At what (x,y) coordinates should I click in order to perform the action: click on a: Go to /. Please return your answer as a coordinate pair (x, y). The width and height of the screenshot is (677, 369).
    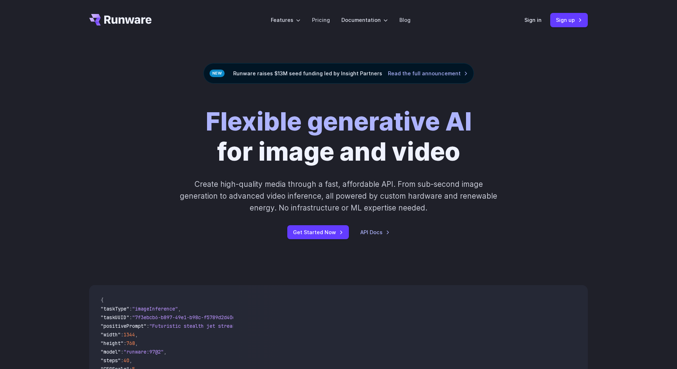
    Looking at the image, I should click on (120, 20).